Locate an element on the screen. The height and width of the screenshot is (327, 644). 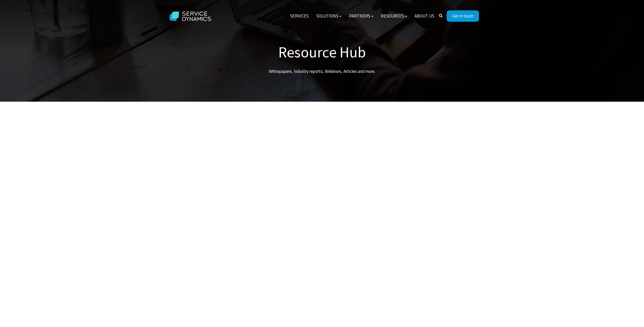
a: Services is located at coordinates (300, 16).